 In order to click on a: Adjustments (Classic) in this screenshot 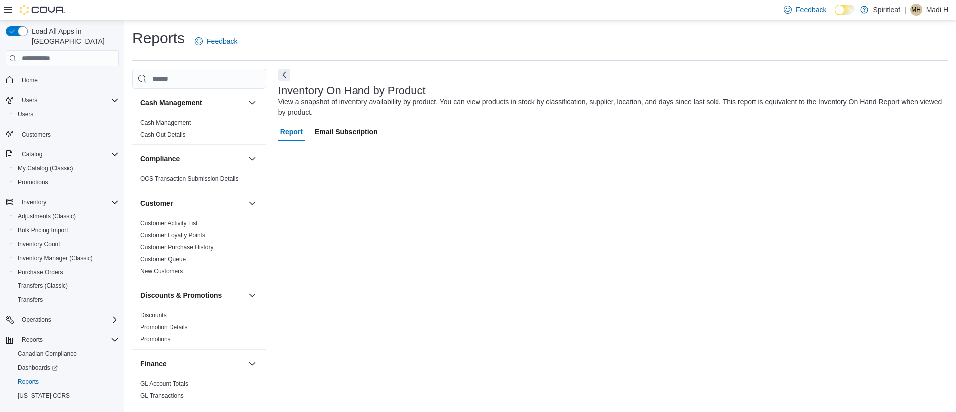, I will do `click(47, 216)`.